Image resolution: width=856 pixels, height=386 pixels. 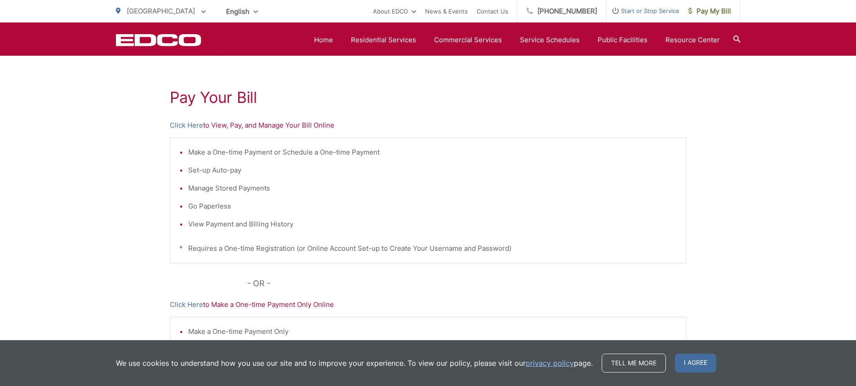 I want to click on li: View Payment and Billing History, so click(x=433, y=224).